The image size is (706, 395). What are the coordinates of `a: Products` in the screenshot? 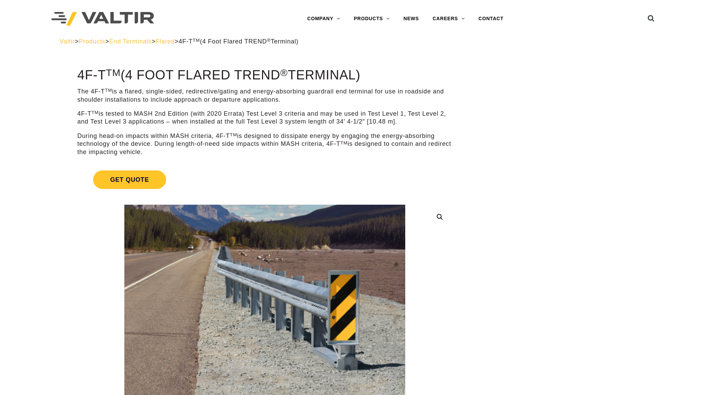 It's located at (92, 41).